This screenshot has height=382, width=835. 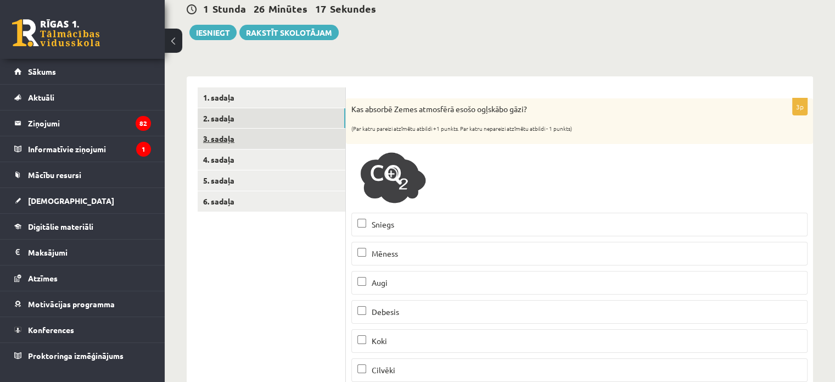 What do you see at coordinates (227, 62) in the screenshot?
I see `body: Визуальный текстовый редактор, wiswyg-editor-user-answer-47433899612580` at bounding box center [227, 62].